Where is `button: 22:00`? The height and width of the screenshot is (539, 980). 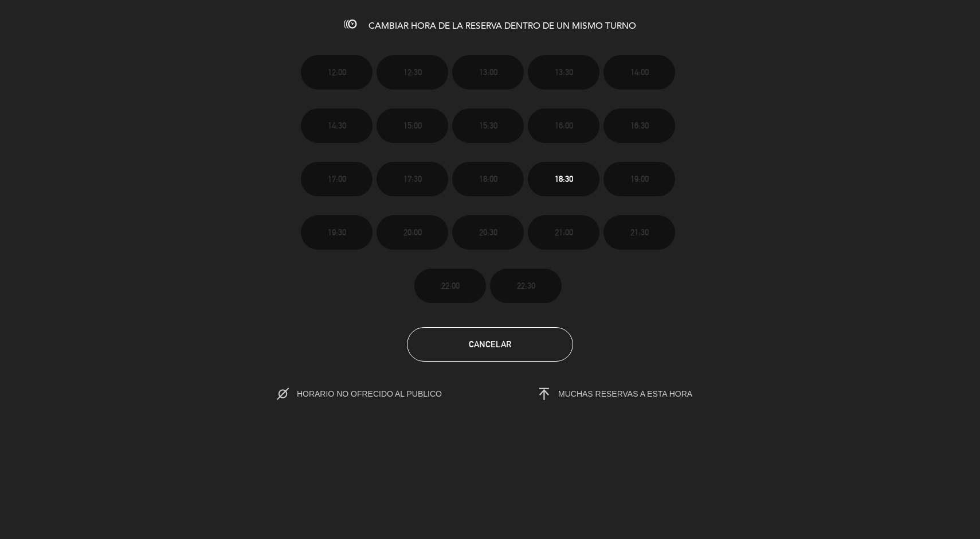 button: 22:00 is located at coordinates (450, 286).